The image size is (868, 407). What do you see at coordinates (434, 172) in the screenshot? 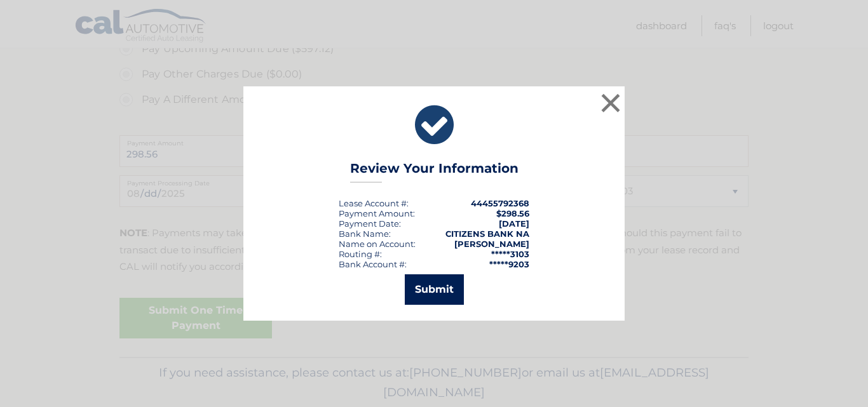
I see `h3: Review Your Information` at bounding box center [434, 172].